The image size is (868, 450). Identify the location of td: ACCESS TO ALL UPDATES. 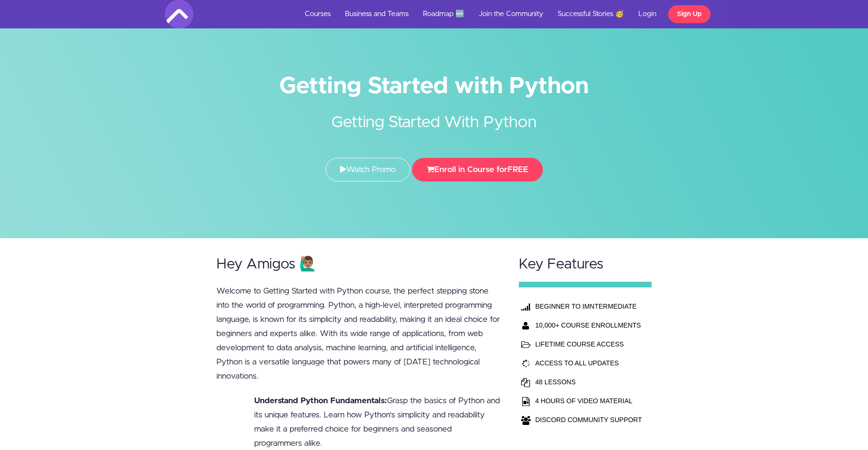
(589, 363).